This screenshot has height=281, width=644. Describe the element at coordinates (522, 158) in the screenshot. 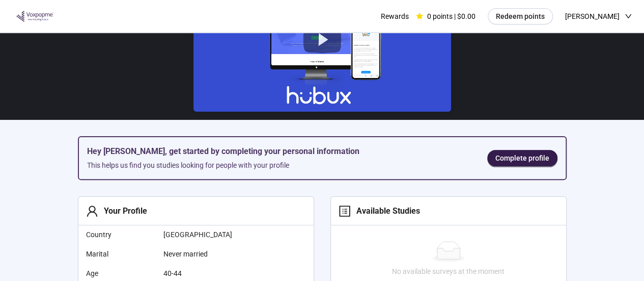

I see `span: Complete profile` at that location.